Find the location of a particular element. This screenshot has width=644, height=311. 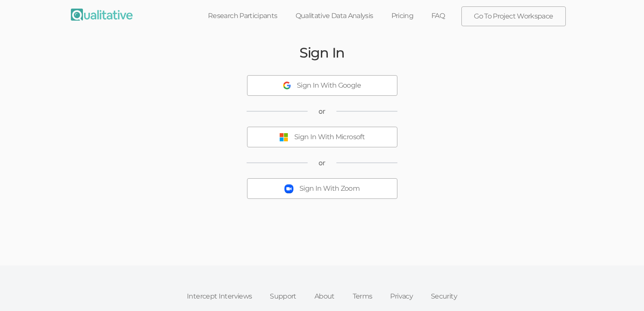

a: About is located at coordinates (324, 296).